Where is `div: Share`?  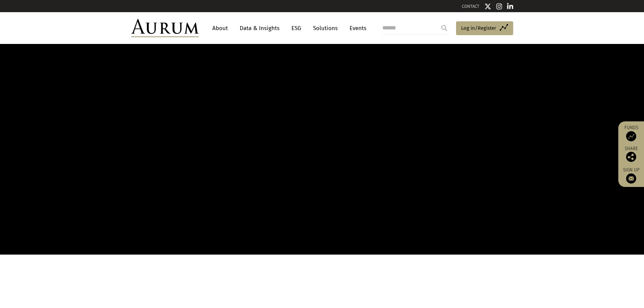
div: Share is located at coordinates (631, 154).